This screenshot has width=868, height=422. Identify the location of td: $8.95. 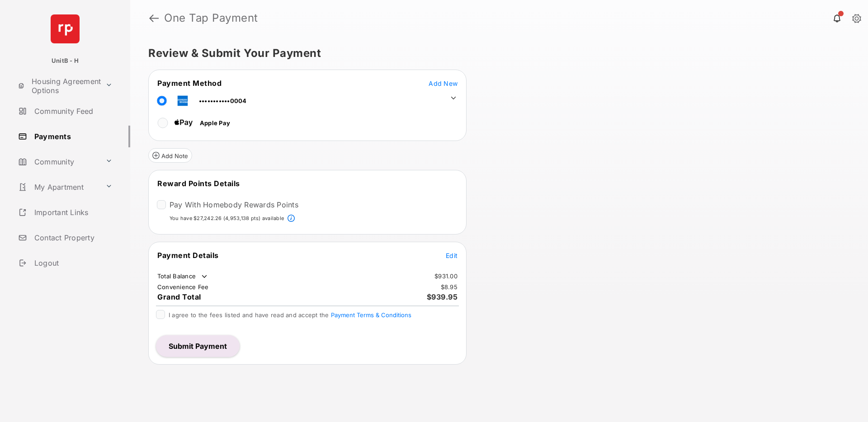
(449, 287).